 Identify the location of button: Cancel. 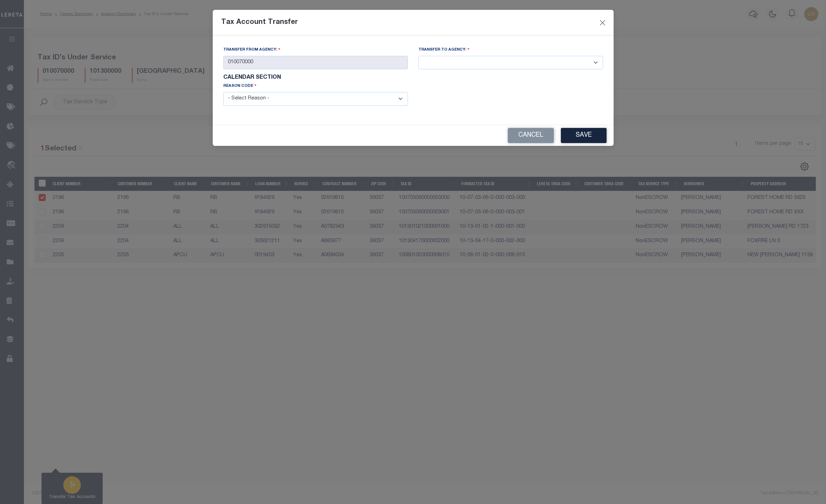
(531, 136).